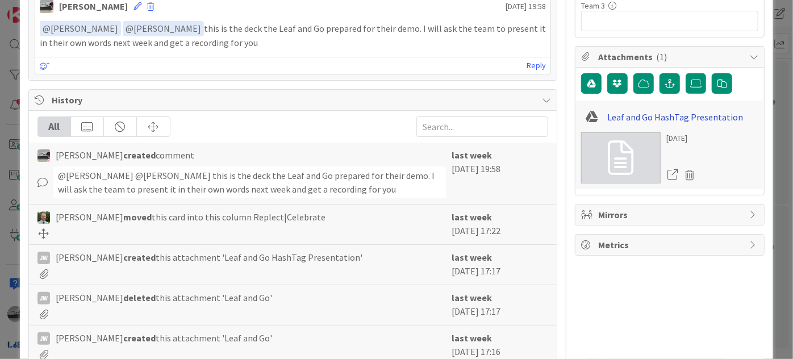  What do you see at coordinates (671, 215) in the screenshot?
I see `span: Mirrors` at bounding box center [671, 215].